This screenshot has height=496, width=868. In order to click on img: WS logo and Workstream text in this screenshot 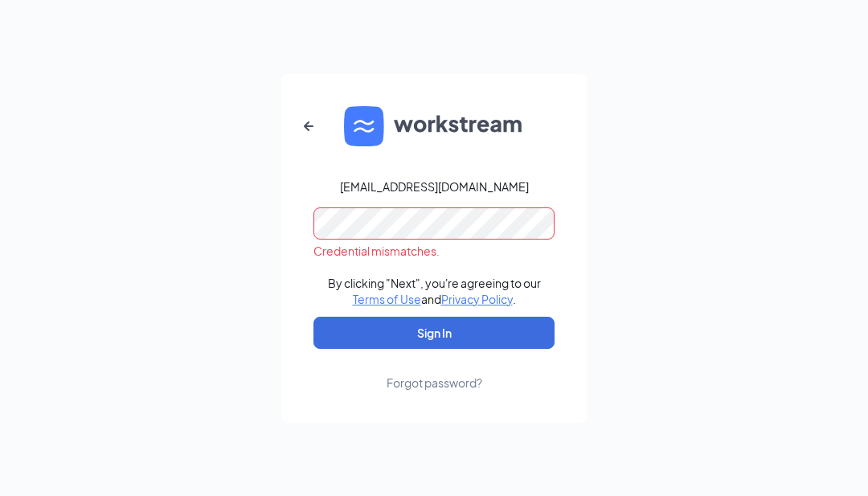, I will do `click(434, 126)`.